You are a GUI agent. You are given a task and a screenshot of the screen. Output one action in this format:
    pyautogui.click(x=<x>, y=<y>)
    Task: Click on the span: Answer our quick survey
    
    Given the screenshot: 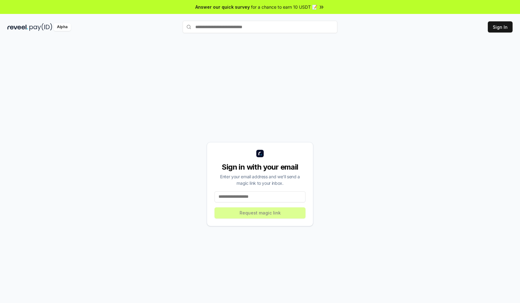 What is the action you would take?
    pyautogui.click(x=223, y=7)
    